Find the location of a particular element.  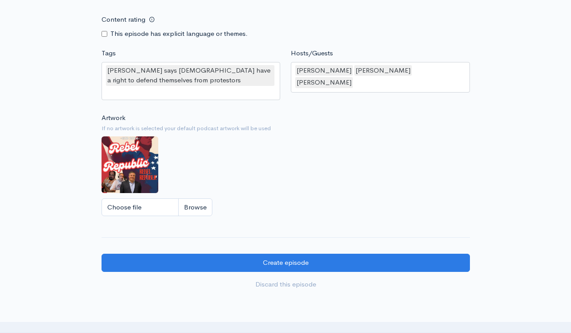

small: If no artwork is selected your default podcast artwork will be used is located at coordinates (285, 129).